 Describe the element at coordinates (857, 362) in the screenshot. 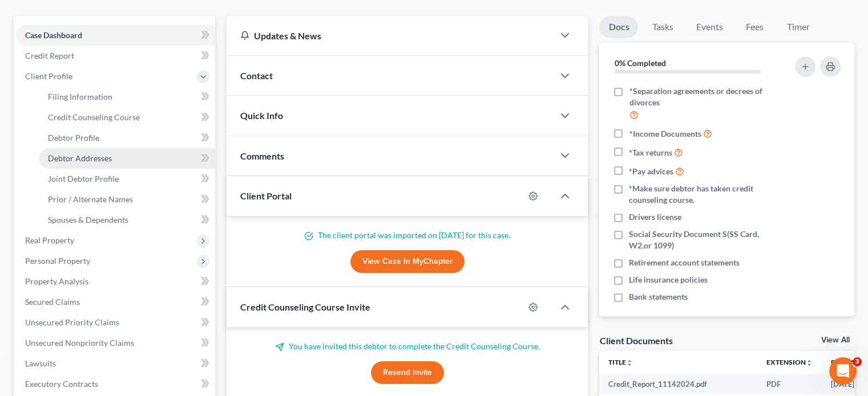

I see `span: 3` at that location.